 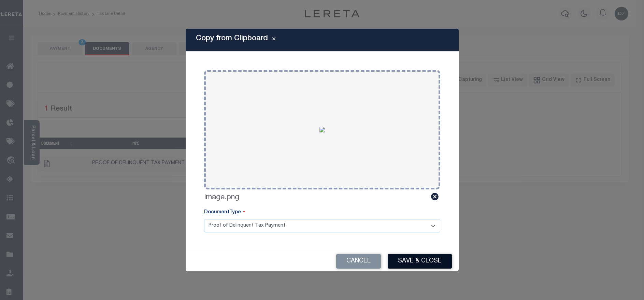 I want to click on h5: Copy from Clipboard, so click(x=231, y=39).